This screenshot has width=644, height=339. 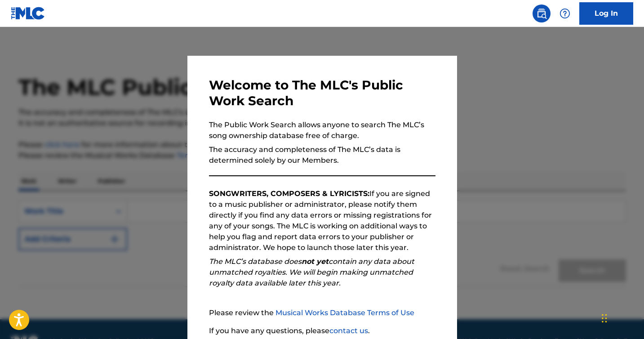 What do you see at coordinates (541, 14) in the screenshot?
I see `a: Public Search` at bounding box center [541, 14].